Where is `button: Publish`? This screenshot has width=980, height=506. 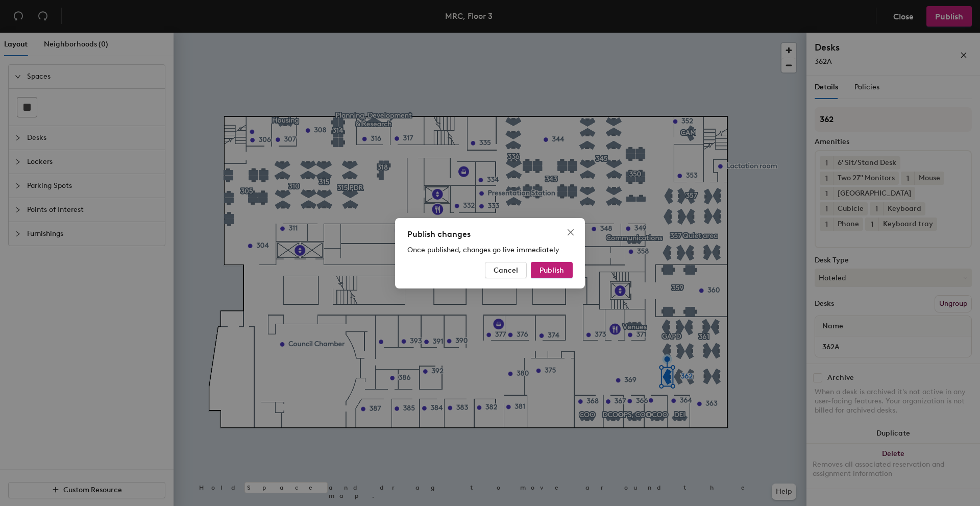 button: Publish is located at coordinates (552, 270).